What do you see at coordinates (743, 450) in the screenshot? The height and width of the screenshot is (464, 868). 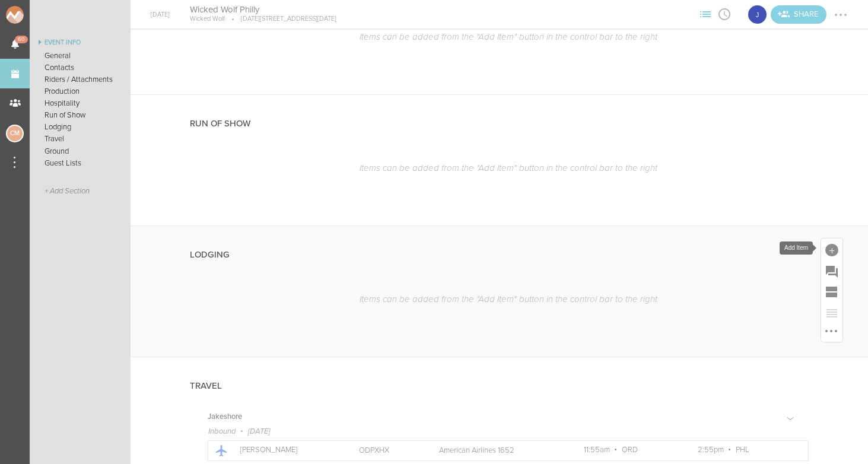 I see `span: PHL` at bounding box center [743, 450].